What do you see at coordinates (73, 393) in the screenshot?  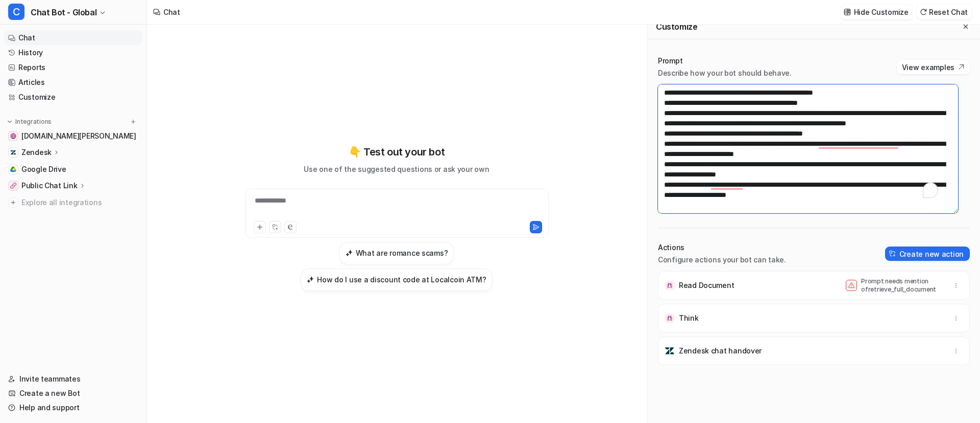 I see `a: Create a new Bot` at bounding box center [73, 393].